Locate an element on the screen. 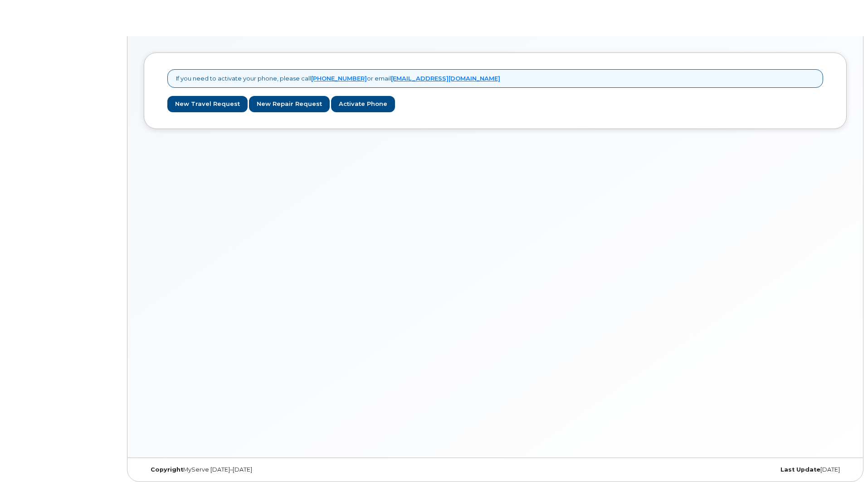 The image size is (868, 482). a: New Travel Request is located at coordinates (207, 104).